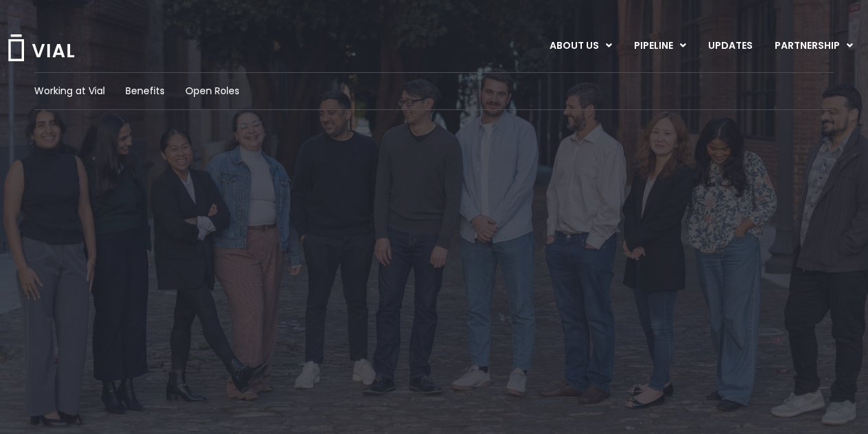  I want to click on img: Vial Logo, so click(41, 48).